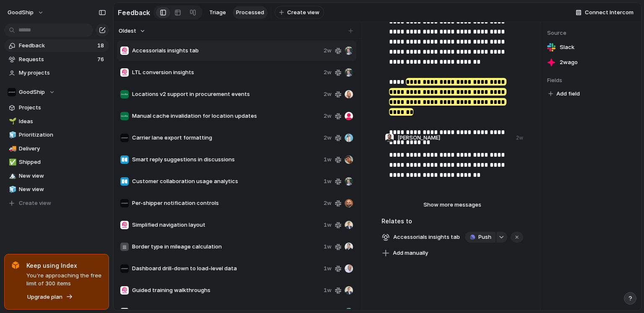 The width and height of the screenshot is (644, 313). What do you see at coordinates (45, 297) in the screenshot?
I see `span: Upgrade plan` at bounding box center [45, 297].